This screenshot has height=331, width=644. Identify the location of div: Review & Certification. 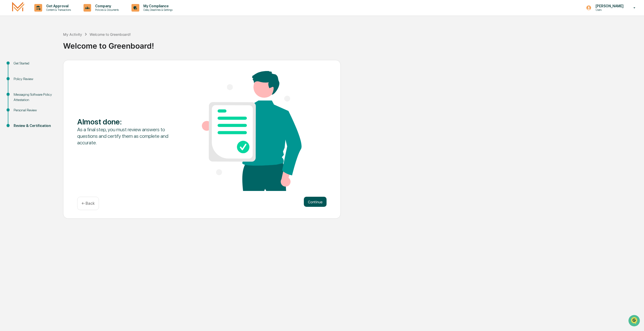
(34, 126).